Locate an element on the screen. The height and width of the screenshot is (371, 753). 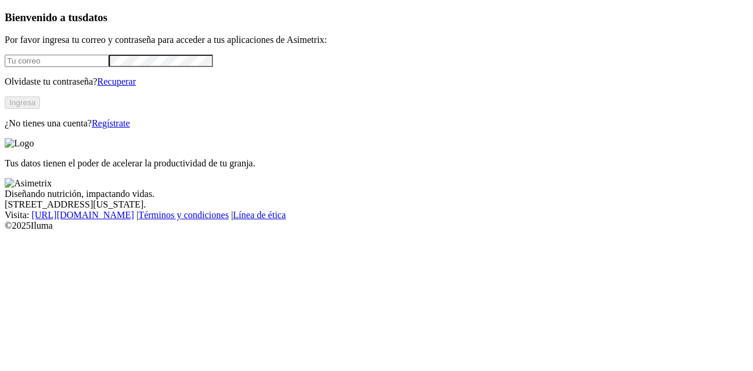
a: Línea de ética is located at coordinates (259, 215).